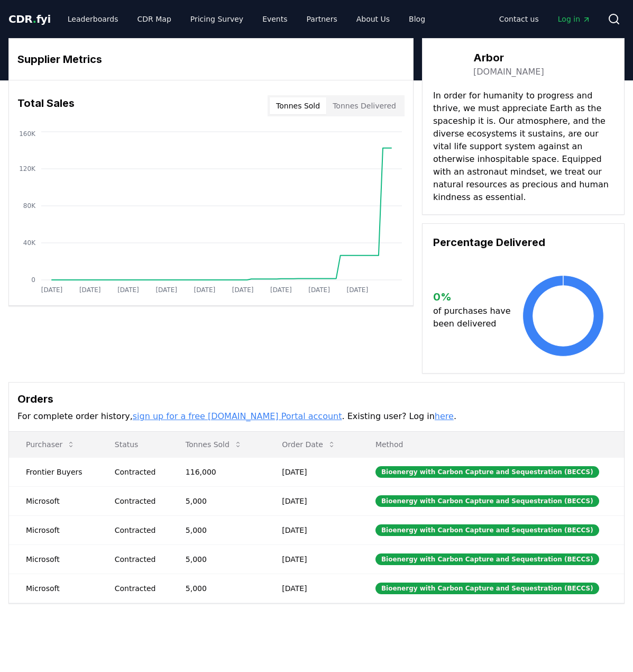  I want to click on p: For complete order history, . Existing user? Log in ., so click(316, 416).